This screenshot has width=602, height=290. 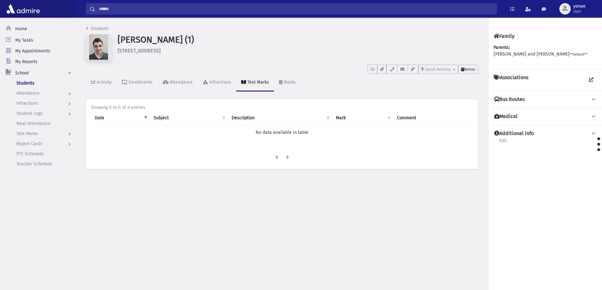 I want to click on span: My Reports, so click(x=26, y=62).